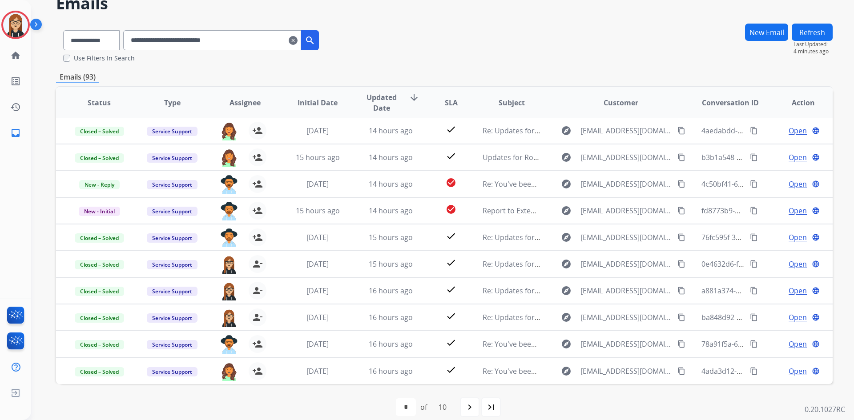  I want to click on span: Status, so click(99, 103).